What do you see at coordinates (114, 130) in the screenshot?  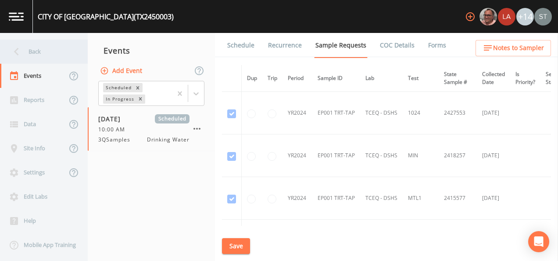 I see `span: 10:00 AM` at bounding box center [114, 130].